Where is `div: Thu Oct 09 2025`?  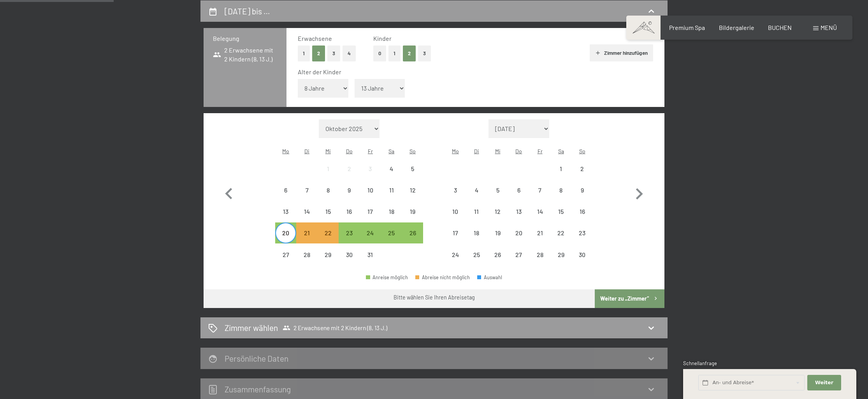
div: Thu Oct 09 2025 is located at coordinates (349, 190).